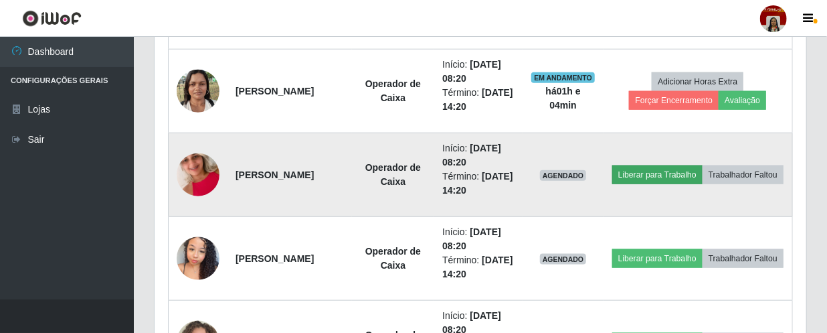 The width and height of the screenshot is (827, 333). Describe the element at coordinates (742, 100) in the screenshot. I see `button: Avaliação` at that location.